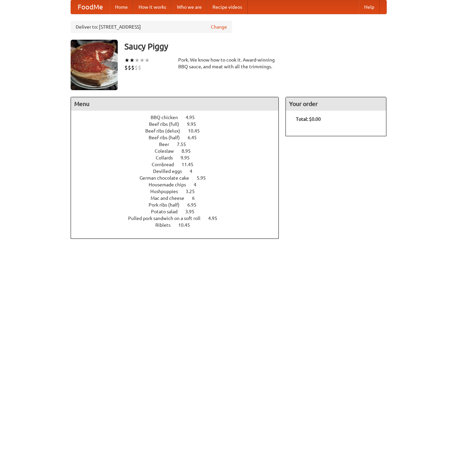  What do you see at coordinates (179, 171) in the screenshot?
I see `a: Devilled eggs 4` at bounding box center [179, 171].